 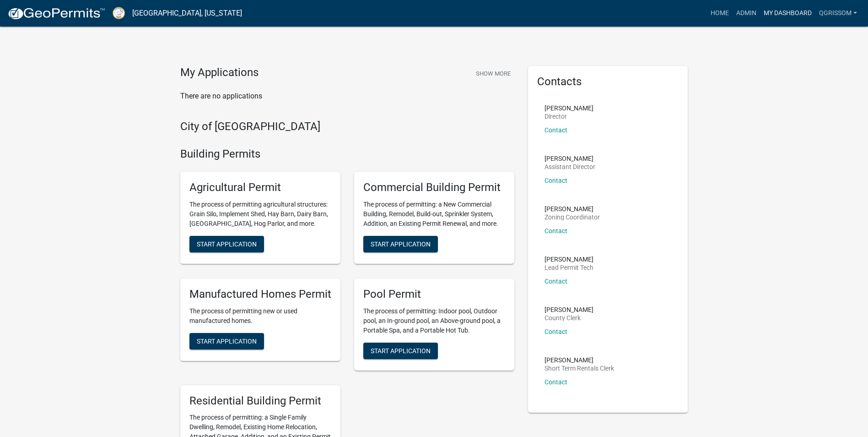 I want to click on h5: Manufactured Homes Permit, so click(x=261, y=294).